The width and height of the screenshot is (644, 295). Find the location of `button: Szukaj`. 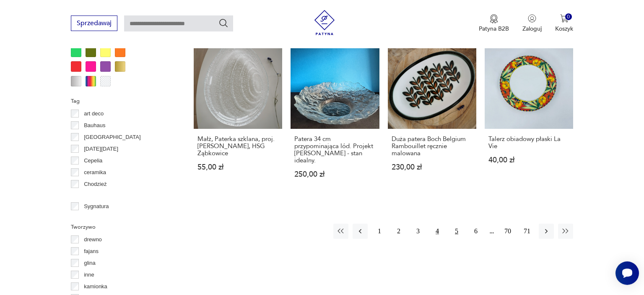

button: Szukaj is located at coordinates (223, 23).